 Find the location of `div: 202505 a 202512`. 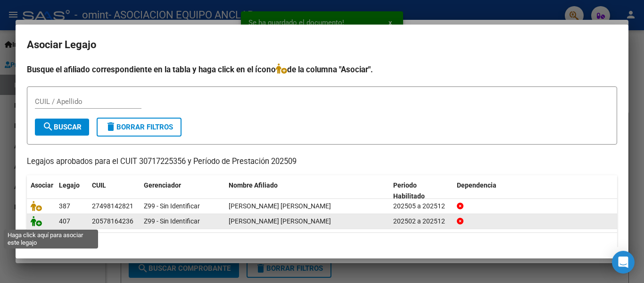

div: 202505 a 202512 is located at coordinates (420, 206).